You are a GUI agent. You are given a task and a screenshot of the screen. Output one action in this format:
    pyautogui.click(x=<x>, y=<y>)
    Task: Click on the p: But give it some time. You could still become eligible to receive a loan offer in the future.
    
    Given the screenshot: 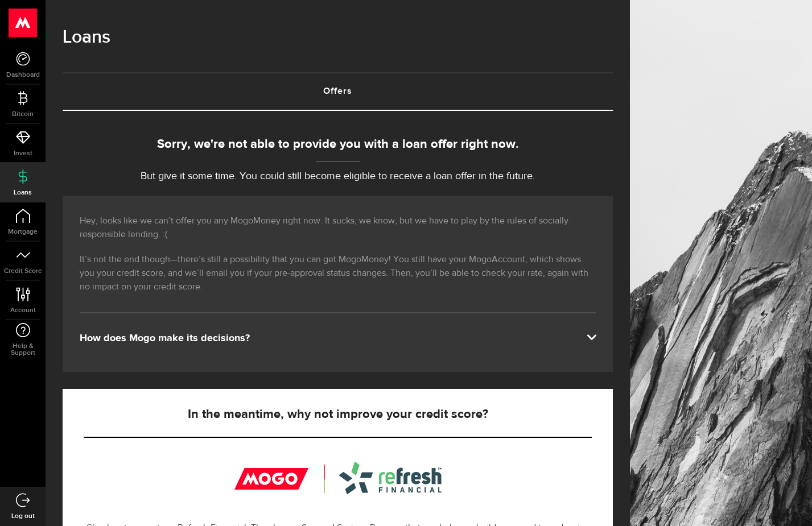 What is the action you would take?
    pyautogui.click(x=337, y=177)
    